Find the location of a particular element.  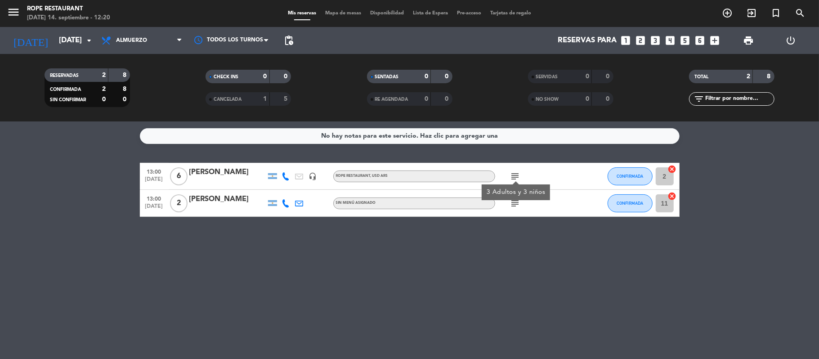

span: Mis reservas is located at coordinates (302, 13).